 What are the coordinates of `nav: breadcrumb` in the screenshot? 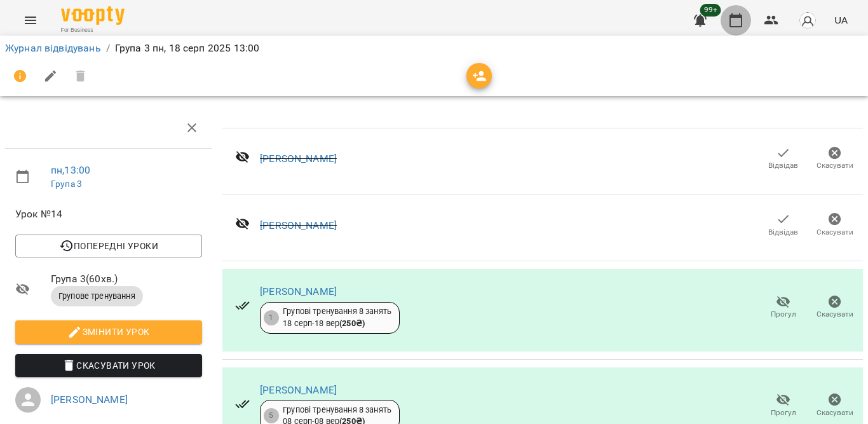 It's located at (434, 48).